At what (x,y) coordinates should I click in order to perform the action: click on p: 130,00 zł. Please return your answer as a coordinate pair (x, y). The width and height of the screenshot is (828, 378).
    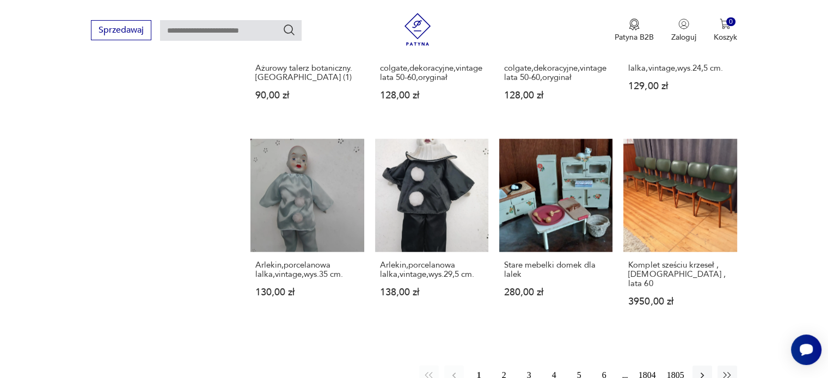
    Looking at the image, I should click on (307, 292).